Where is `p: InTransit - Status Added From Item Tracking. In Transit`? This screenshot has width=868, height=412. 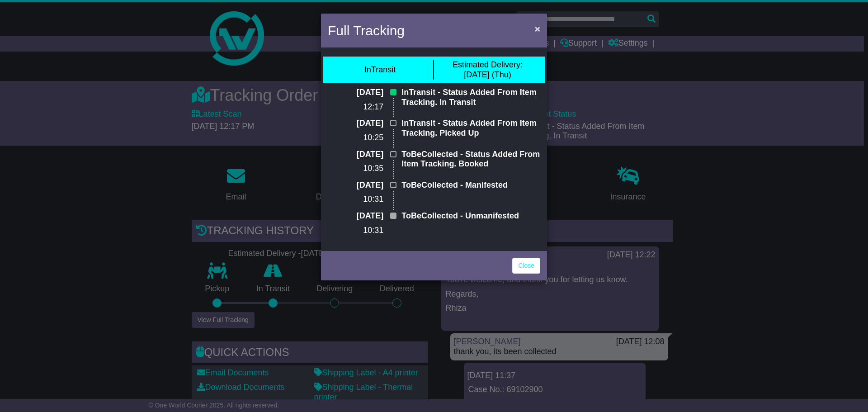 p: InTransit - Status Added From Item Tracking. In Transit is located at coordinates (471, 97).